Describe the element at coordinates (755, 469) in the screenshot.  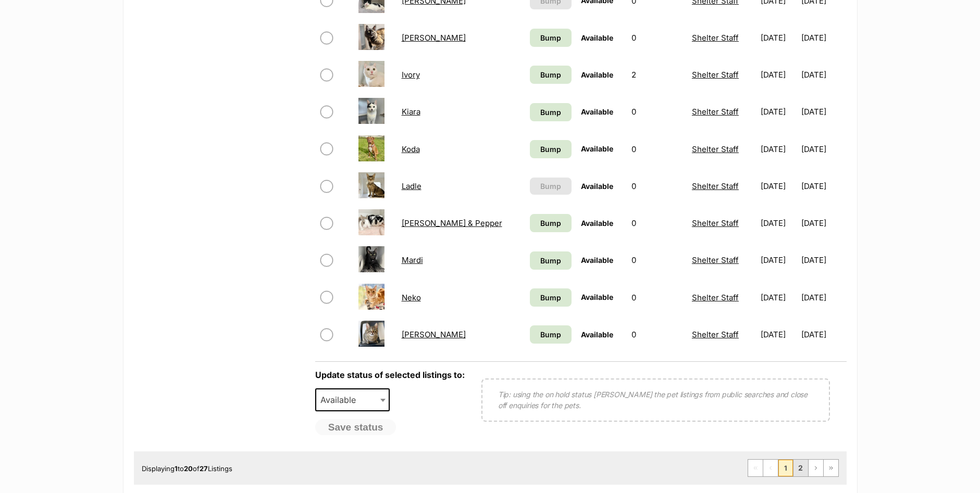
I see `span: First page` at that location.